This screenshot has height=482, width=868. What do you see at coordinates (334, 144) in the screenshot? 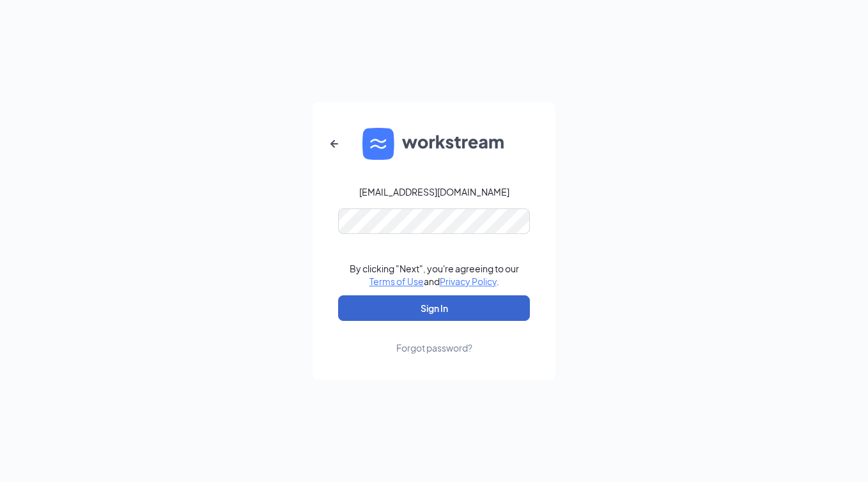
I see `svg: ArrowLeftNew` at bounding box center [334, 144].